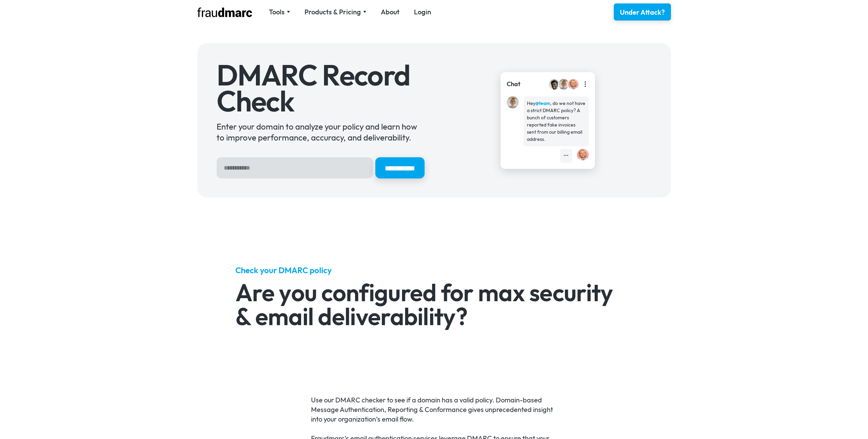 This screenshot has width=868, height=439. What do you see at coordinates (514, 84) in the screenshot?
I see `div: Chat` at bounding box center [514, 84].